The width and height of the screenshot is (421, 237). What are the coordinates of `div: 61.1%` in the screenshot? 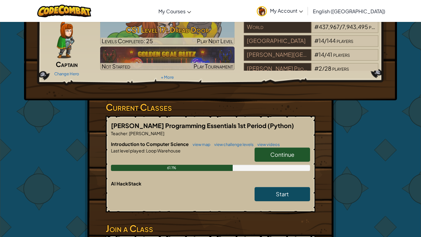 It's located at (172, 168).